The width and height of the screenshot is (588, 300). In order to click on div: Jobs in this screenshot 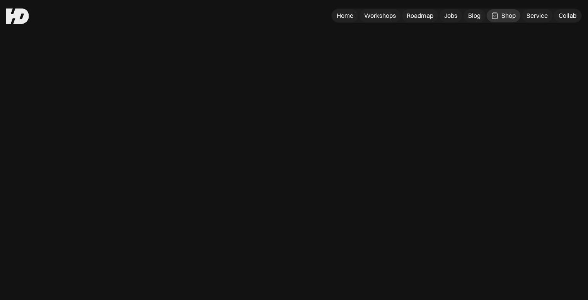, I will do `click(451, 15)`.